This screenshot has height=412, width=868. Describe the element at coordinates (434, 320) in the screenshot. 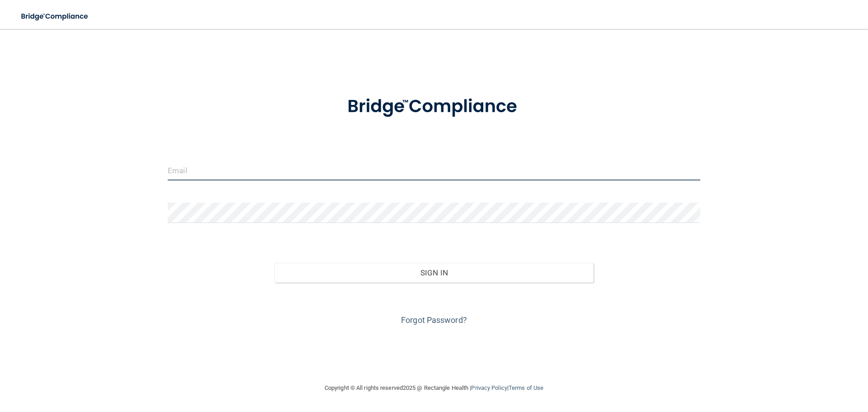

I see `a: Forgot Password?` at that location.